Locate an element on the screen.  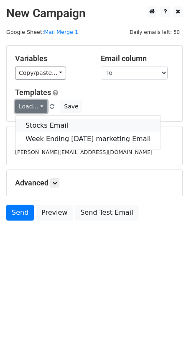
h5: Variables is located at coordinates (51, 59).